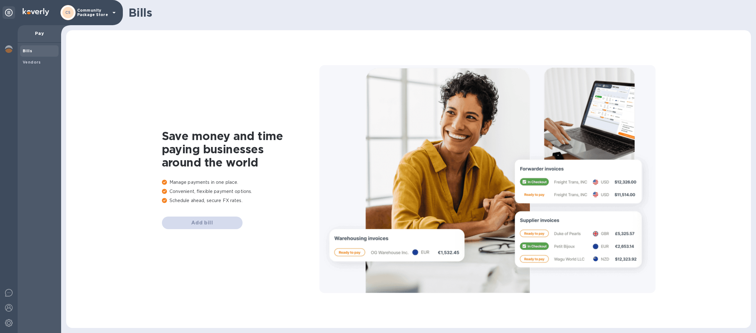 Image resolution: width=756 pixels, height=333 pixels. I want to click on p: Pay, so click(39, 33).